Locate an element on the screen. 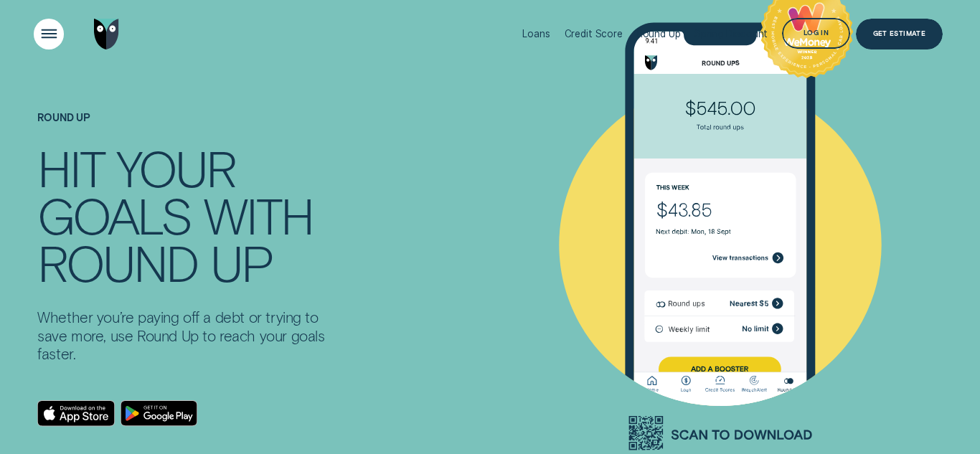 Image resolution: width=980 pixels, height=454 pixels. a: Download on the App Store is located at coordinates (76, 413).